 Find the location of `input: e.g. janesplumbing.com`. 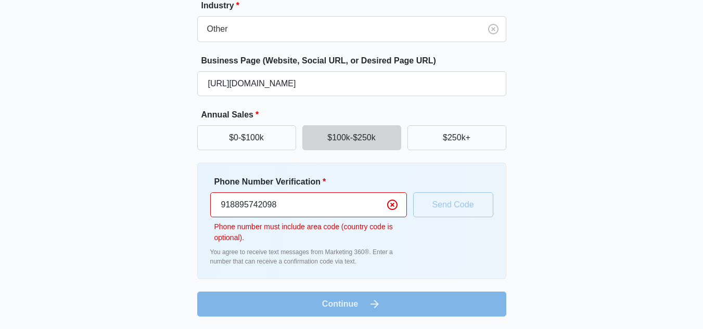

input: e.g. janesplumbing.com is located at coordinates (352, 84).